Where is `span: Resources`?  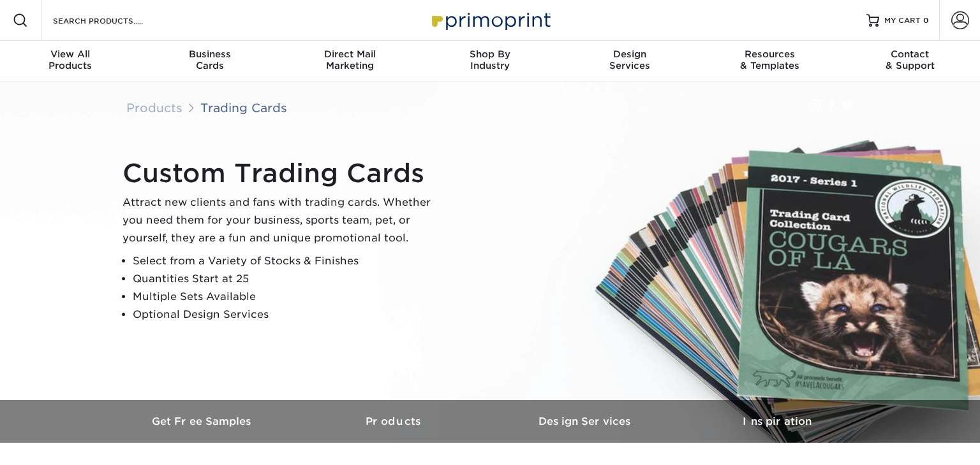 span: Resources is located at coordinates (769, 54).